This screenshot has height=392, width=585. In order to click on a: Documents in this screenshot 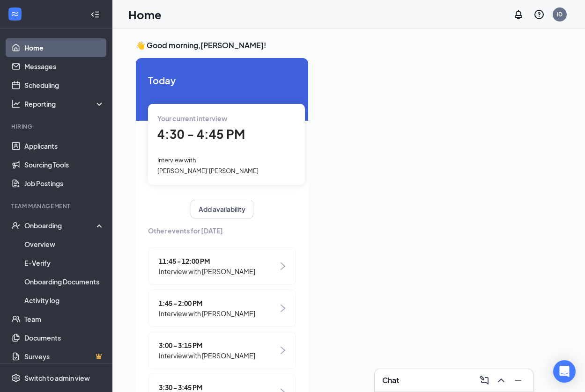, I will do `click(64, 338)`.